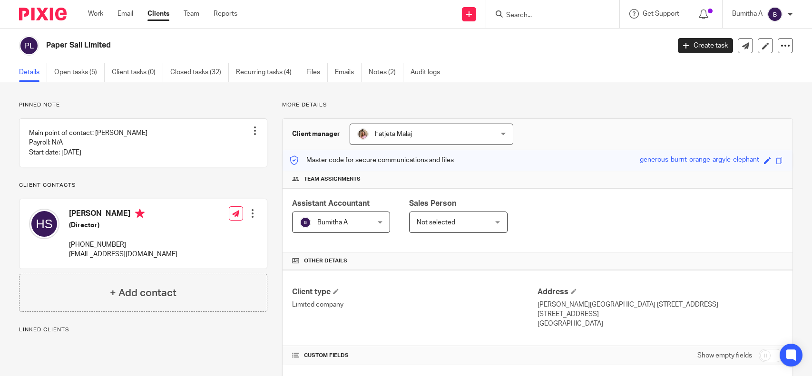 The width and height of the screenshot is (812, 376). What do you see at coordinates (393, 134) in the screenshot?
I see `span: Fatjeta Malaj` at bounding box center [393, 134].